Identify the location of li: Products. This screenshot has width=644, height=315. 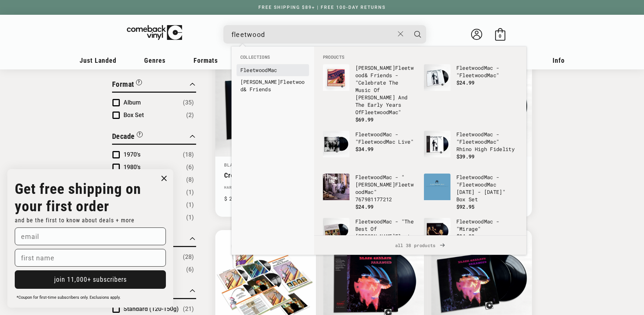
(420, 57).